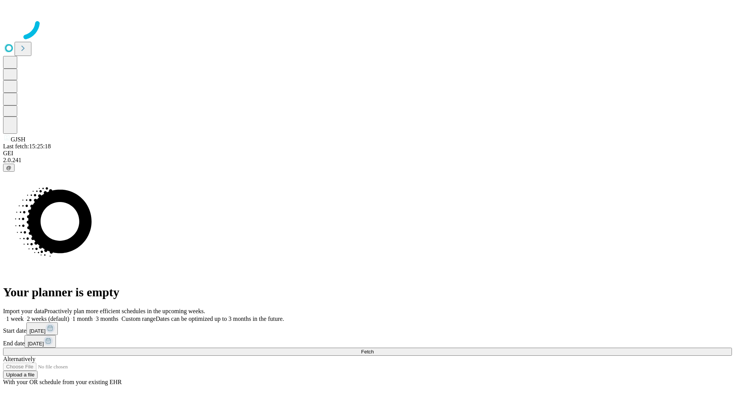 The height and width of the screenshot is (414, 735). I want to click on span: Dates can be optimized up to 3 months in the future., so click(220, 318).